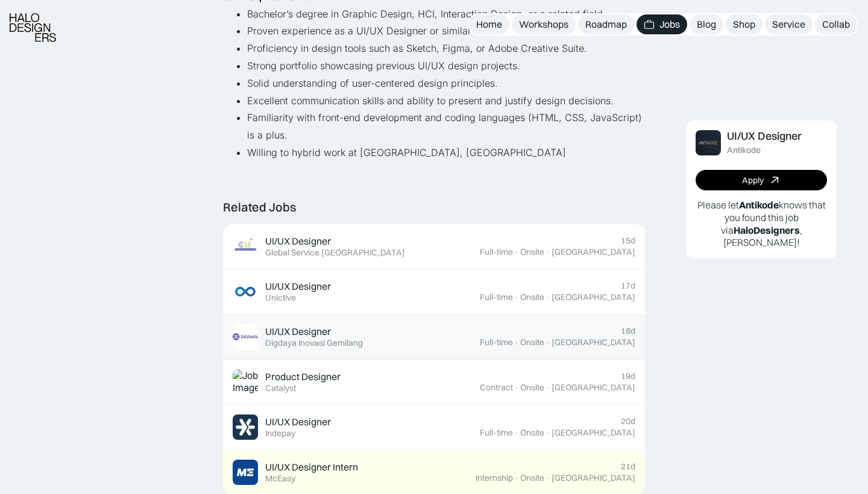 The height and width of the screenshot is (494, 868). I want to click on a: Collab, so click(836, 24).